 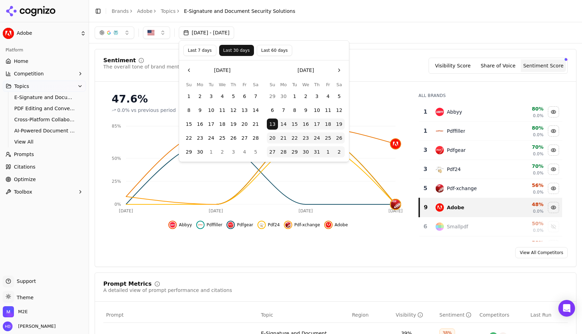 What do you see at coordinates (525, 166) in the screenshot?
I see `div: 70%` at bounding box center [525, 166].